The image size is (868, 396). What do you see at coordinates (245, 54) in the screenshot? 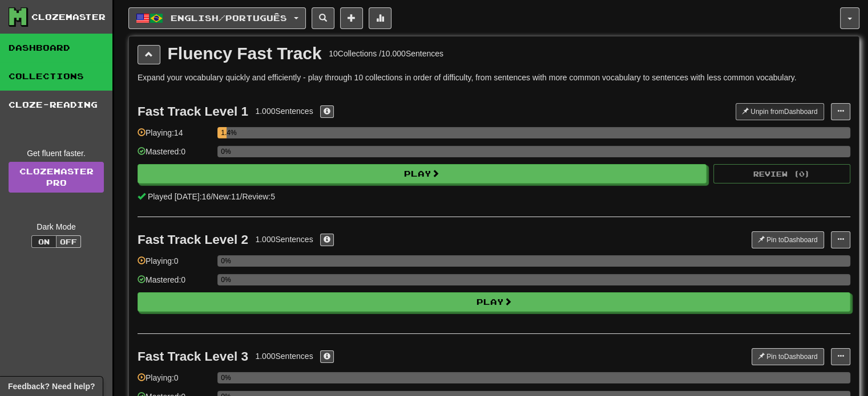
I see `div: Fluency Fast Track` at bounding box center [245, 54].